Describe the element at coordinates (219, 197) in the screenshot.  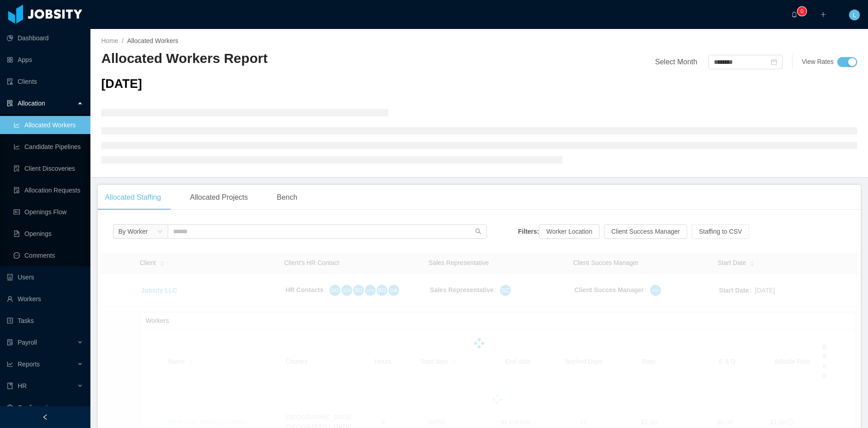
I see `div: Allocated Projects` at that location.